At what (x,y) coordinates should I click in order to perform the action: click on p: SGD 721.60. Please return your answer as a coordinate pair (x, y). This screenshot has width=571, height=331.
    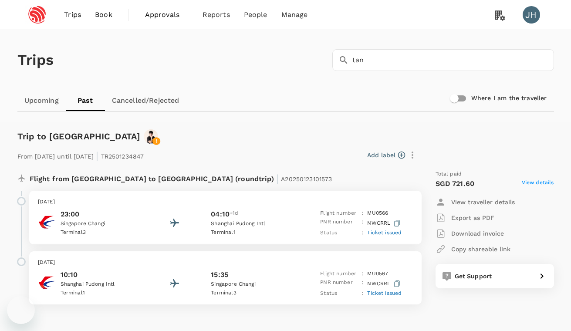
    Looking at the image, I should click on (455, 184).